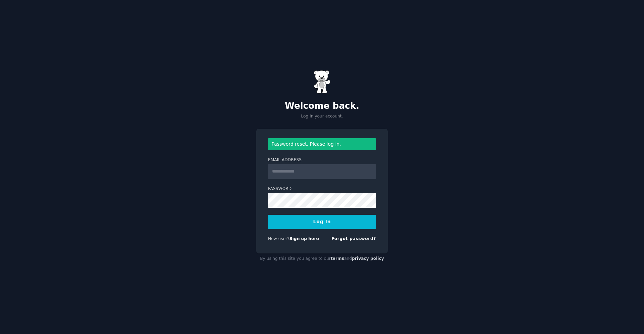 This screenshot has width=644, height=334. What do you see at coordinates (368, 258) in the screenshot?
I see `a: privacy policy` at bounding box center [368, 258].